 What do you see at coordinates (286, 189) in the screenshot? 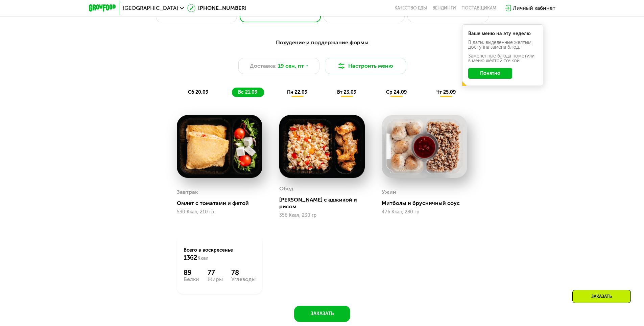
I see `div: Обед` at bounding box center [286, 189].